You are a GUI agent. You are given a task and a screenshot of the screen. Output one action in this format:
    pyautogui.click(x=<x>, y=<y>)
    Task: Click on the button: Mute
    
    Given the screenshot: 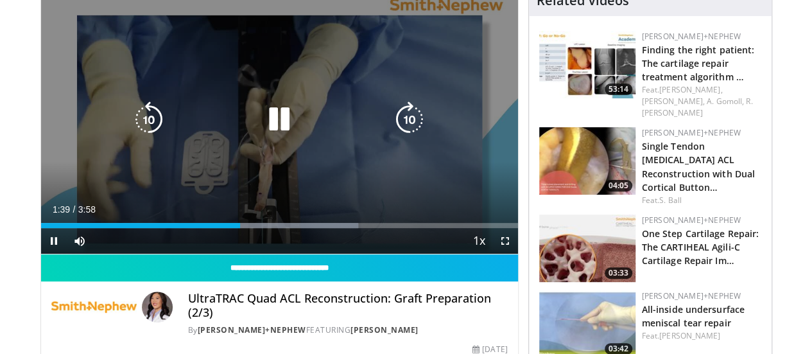 What is the action you would take?
    pyautogui.click(x=80, y=241)
    